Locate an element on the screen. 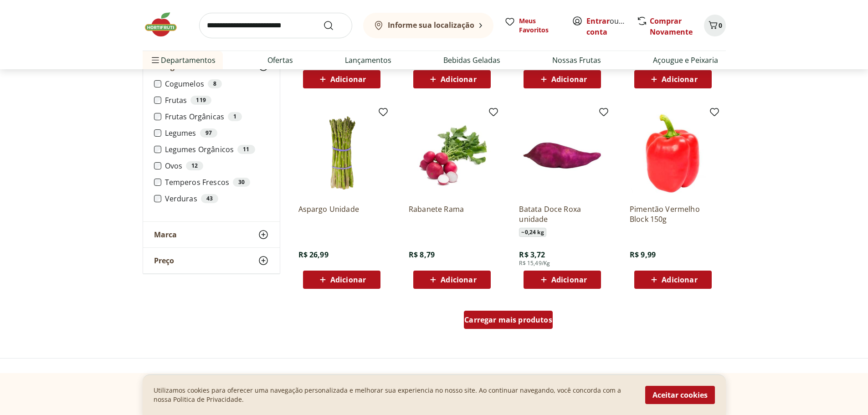  span: R$ 3,72 is located at coordinates (532, 255).